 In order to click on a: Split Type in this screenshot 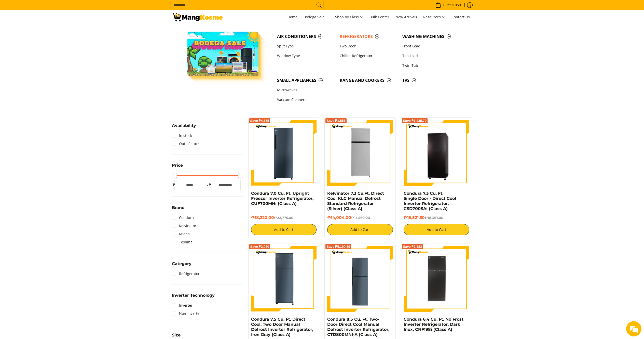, I will do `click(306, 46)`.